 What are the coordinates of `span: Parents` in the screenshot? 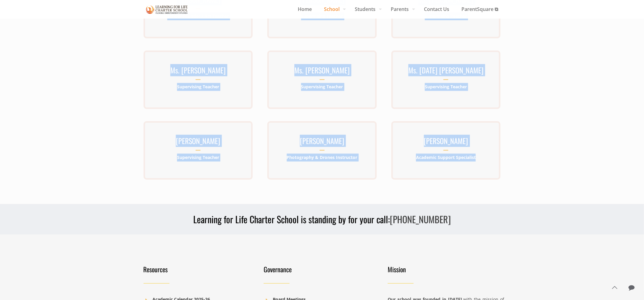 It's located at (401, 9).